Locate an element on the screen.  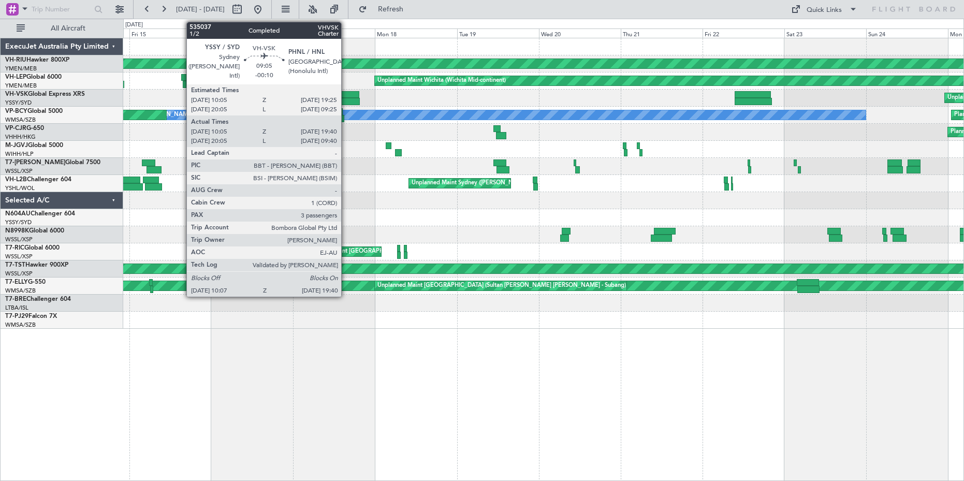
a: N8998KGlobal 6000 is located at coordinates (35, 231).